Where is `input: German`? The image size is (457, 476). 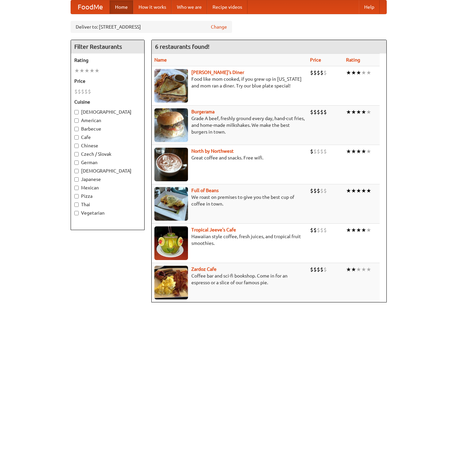
input: German is located at coordinates (77, 163).